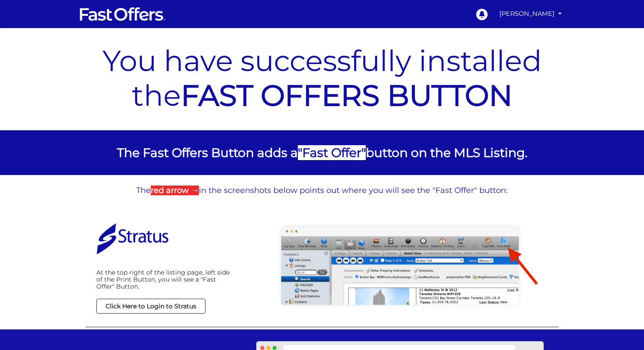  I want to click on span: button on the MLS Listing, so click(445, 152).